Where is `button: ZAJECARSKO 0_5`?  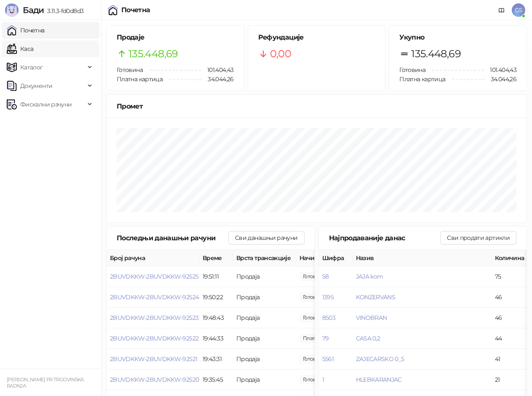
button: ZAJECARSKO 0_5 is located at coordinates (380, 359).